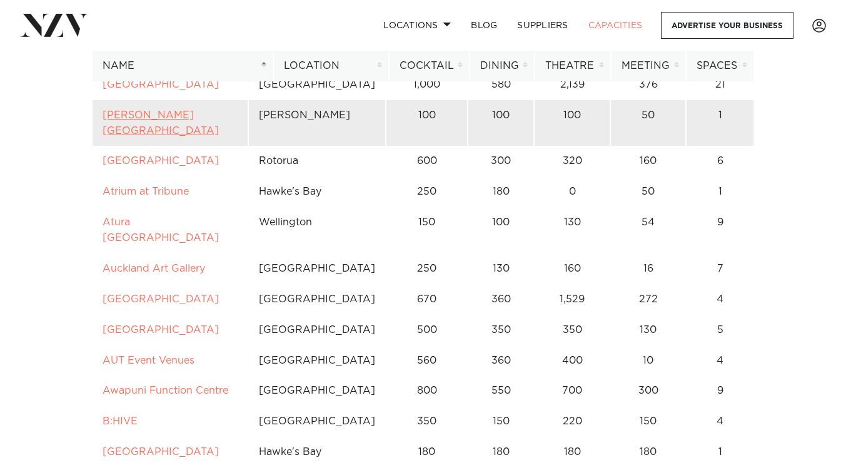  I want to click on th: Meeting: activate to sort column ascending, so click(649, 66).